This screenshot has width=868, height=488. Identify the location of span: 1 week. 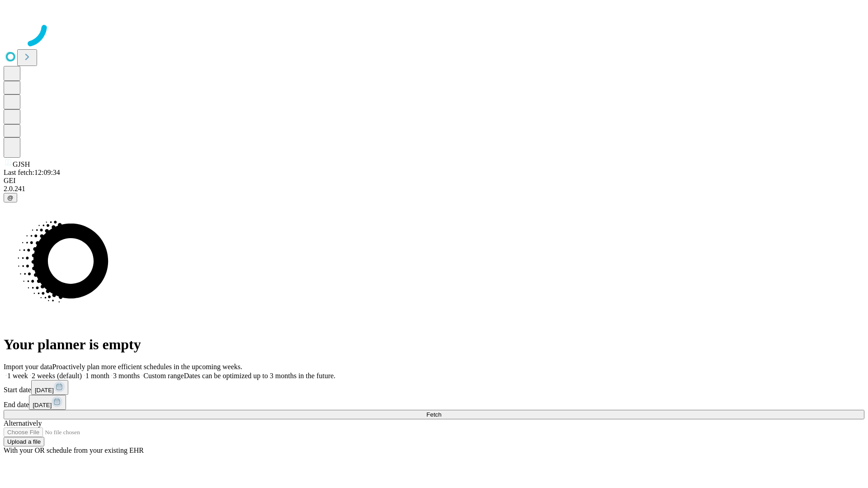
(17, 376).